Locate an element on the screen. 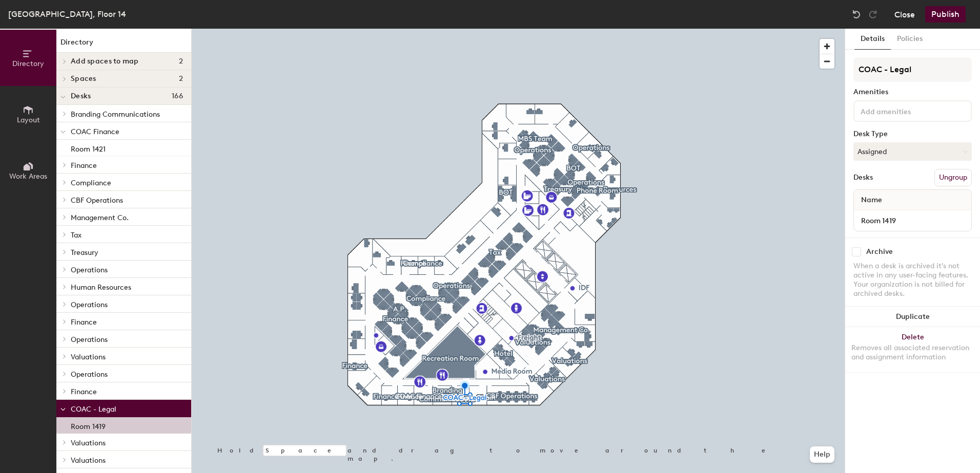 The image size is (980, 473). button: Assigned is located at coordinates (913, 151).